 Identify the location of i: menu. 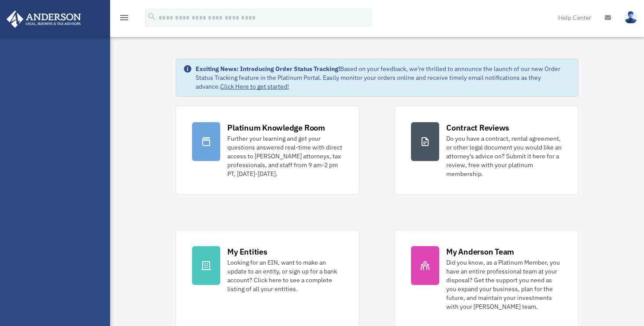
(124, 18).